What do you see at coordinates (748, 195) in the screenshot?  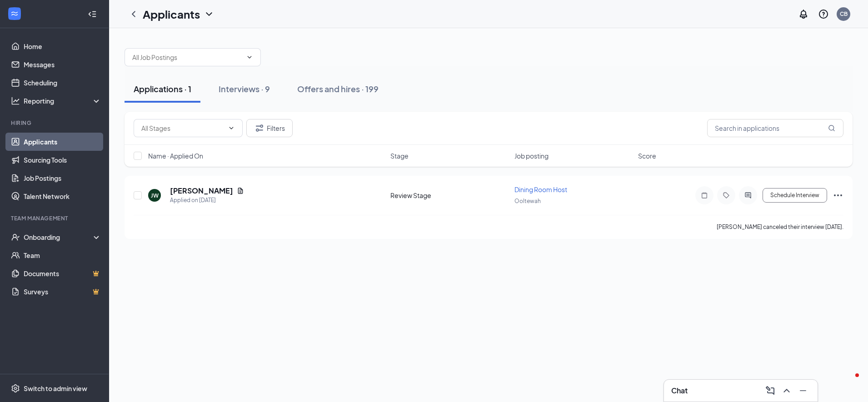 I see `svg: ActiveChat` at bounding box center [748, 195].